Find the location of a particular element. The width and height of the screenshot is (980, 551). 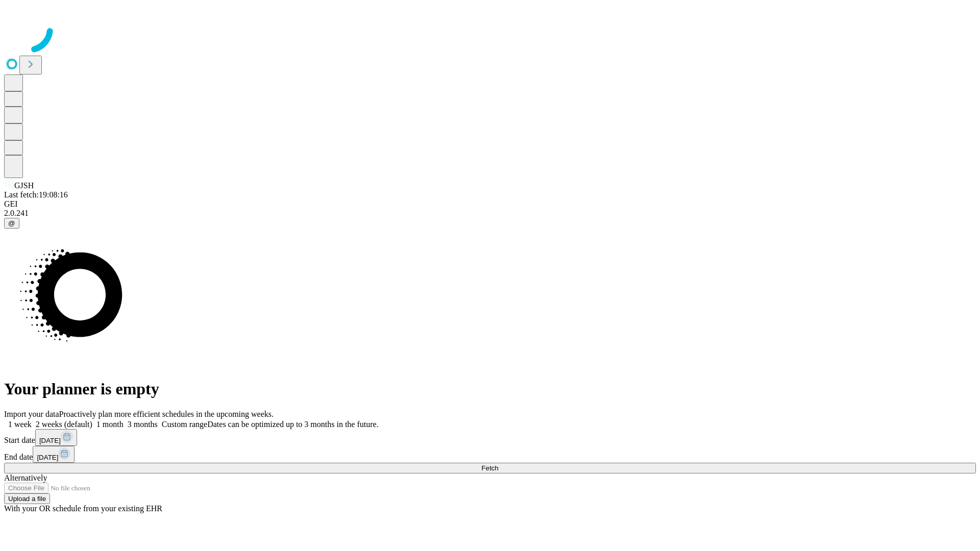

div: End date is located at coordinates (490, 454).